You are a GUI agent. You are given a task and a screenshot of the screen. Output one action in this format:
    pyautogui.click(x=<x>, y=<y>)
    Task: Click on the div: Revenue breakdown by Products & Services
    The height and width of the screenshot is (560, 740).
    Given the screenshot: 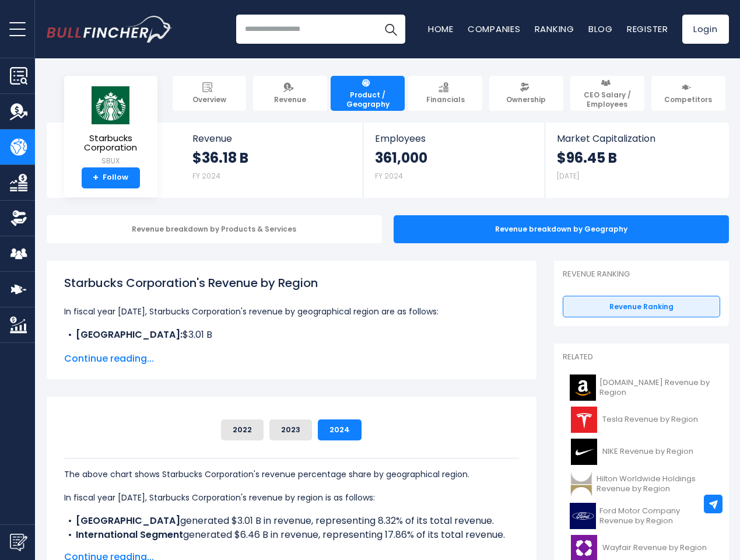 What is the action you would take?
    pyautogui.click(x=214, y=229)
    